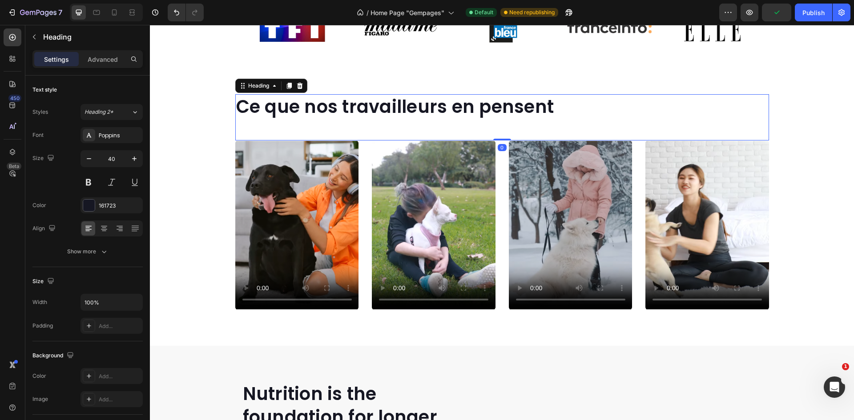  What do you see at coordinates (54, 356) in the screenshot?
I see `div: Background` at bounding box center [54, 356].